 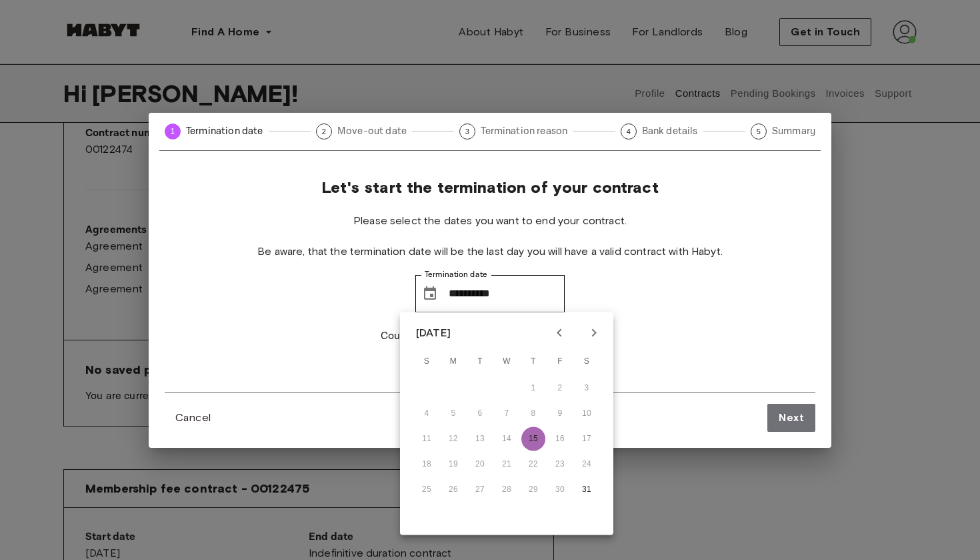 What do you see at coordinates (453, 362) in the screenshot?
I see `span: Monday` at bounding box center [453, 362].